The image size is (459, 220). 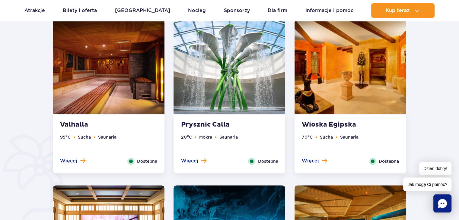 I want to click on li: 20 C, so click(x=186, y=137).